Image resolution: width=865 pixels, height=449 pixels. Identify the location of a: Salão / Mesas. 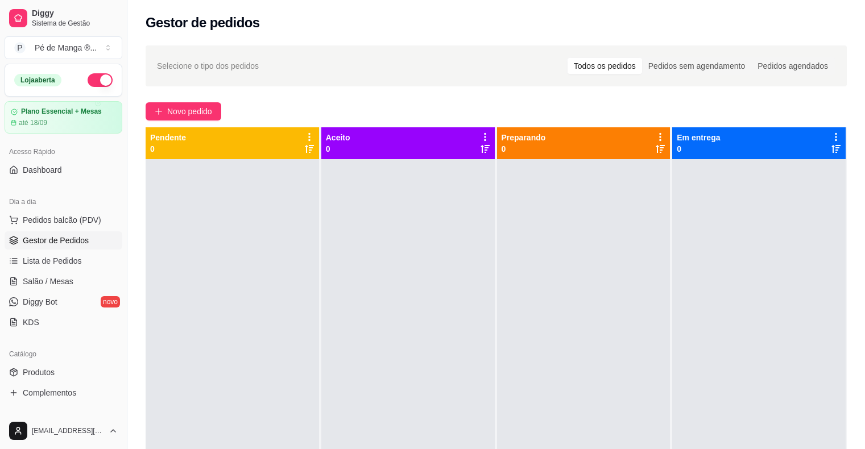
(63, 282).